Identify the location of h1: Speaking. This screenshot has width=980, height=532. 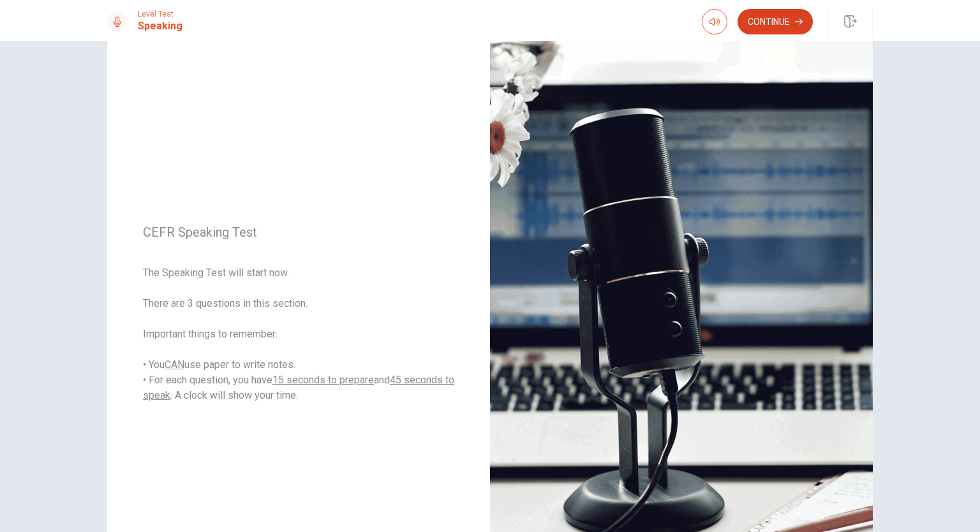
(161, 26).